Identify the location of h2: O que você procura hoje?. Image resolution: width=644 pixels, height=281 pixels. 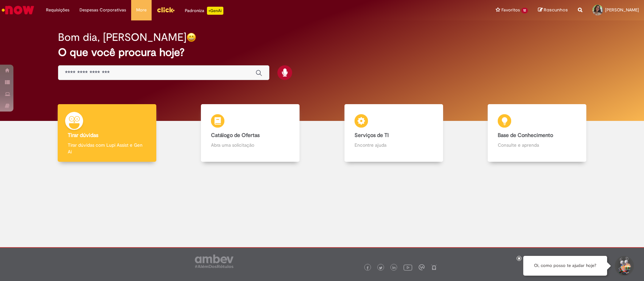
(322, 53).